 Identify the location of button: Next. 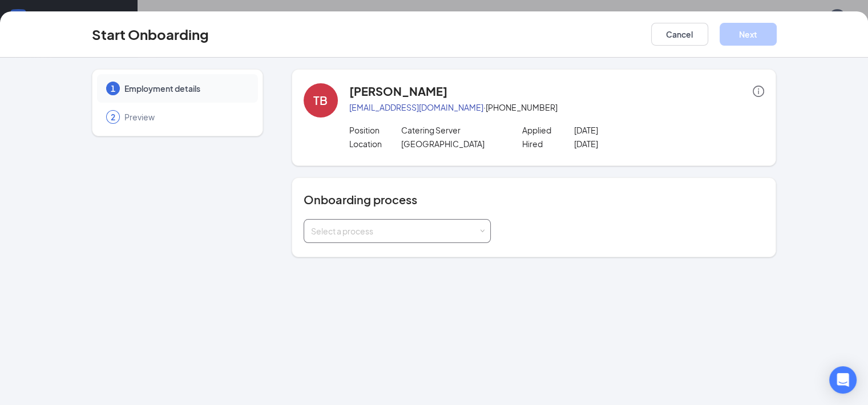
(748, 34).